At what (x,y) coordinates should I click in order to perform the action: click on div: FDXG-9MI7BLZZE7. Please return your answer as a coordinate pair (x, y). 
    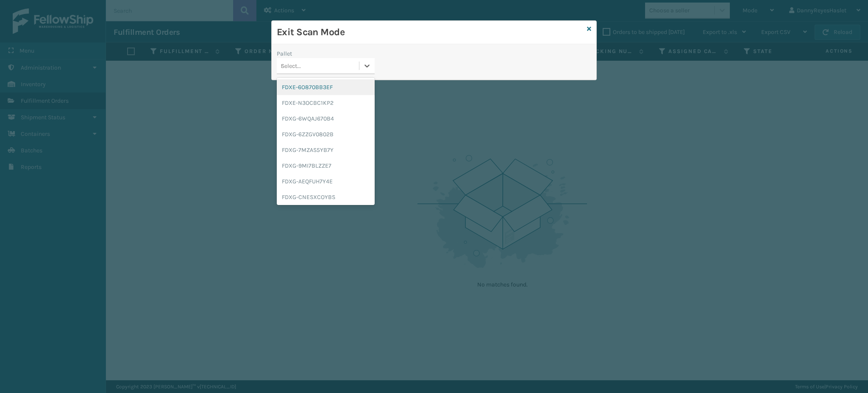
    Looking at the image, I should click on (326, 165).